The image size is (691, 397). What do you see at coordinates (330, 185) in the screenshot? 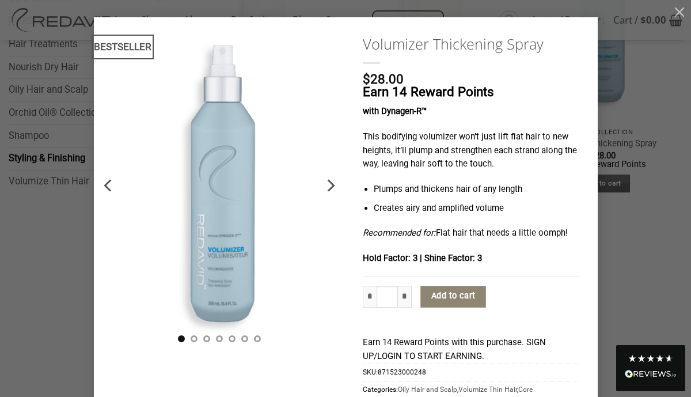
I see `button: Next` at bounding box center [330, 185].